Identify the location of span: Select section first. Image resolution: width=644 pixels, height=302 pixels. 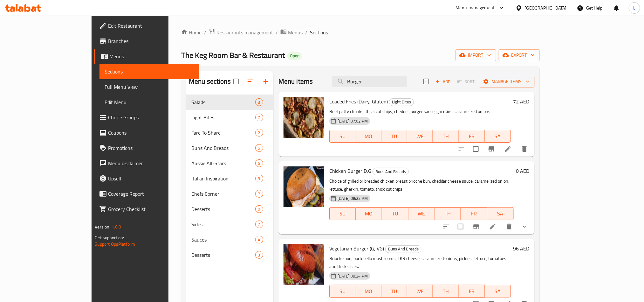
(466, 81).